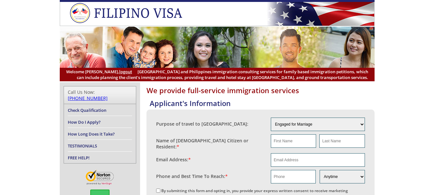  What do you see at coordinates (79, 158) in the screenshot?
I see `a: FREE HELP!` at bounding box center [79, 158].